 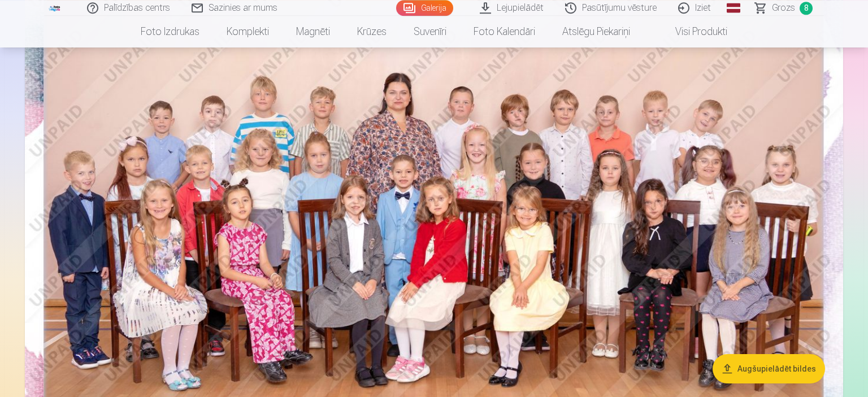 What do you see at coordinates (247, 31) in the screenshot?
I see `a: Komplekti` at bounding box center [247, 31].